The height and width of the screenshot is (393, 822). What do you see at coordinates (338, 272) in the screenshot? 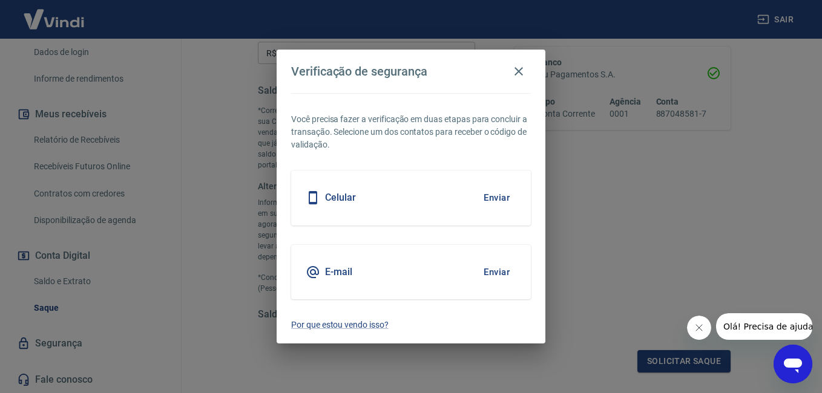
I see `h5: E-mail` at bounding box center [338, 272].